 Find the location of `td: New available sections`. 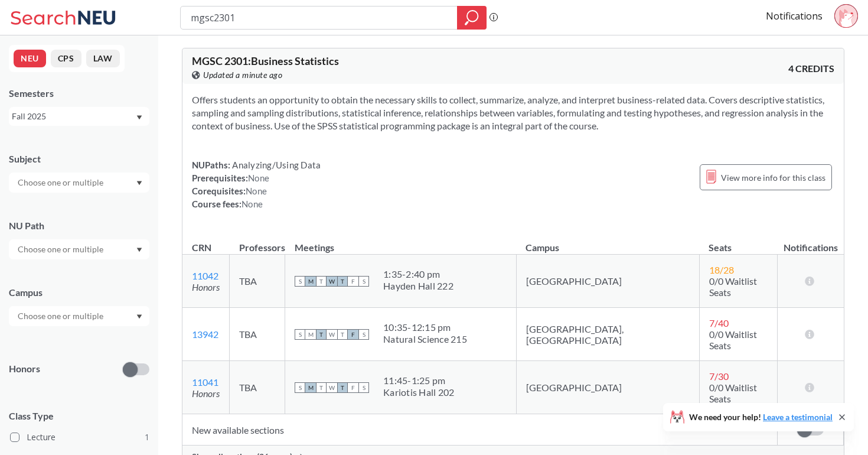

td: New available sections is located at coordinates (480, 430).